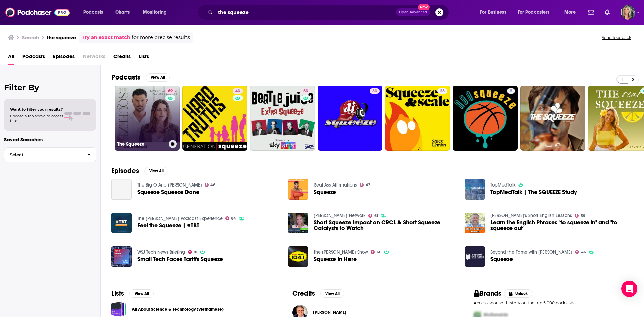  Describe the element at coordinates (330, 312) in the screenshot. I see `a: Chris Difford` at that location.